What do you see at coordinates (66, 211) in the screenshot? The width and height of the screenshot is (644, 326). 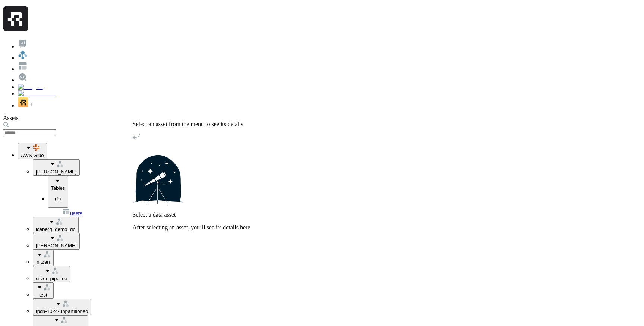 I see `img: table` at bounding box center [66, 211].